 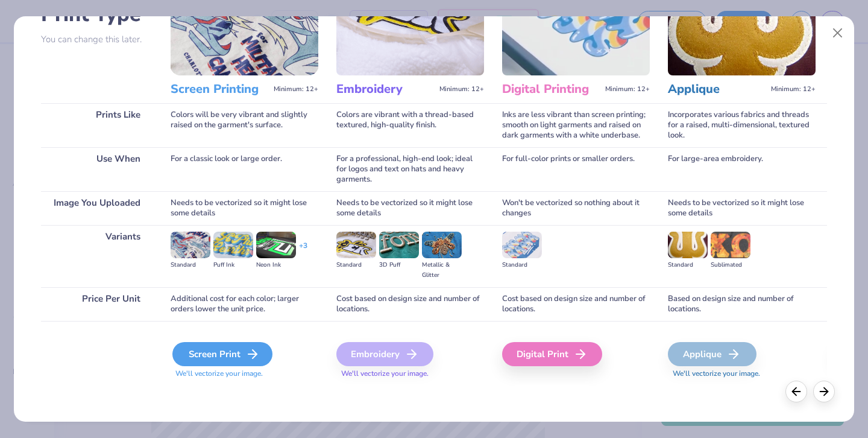 I want to click on div: Puff Ink, so click(x=233, y=265).